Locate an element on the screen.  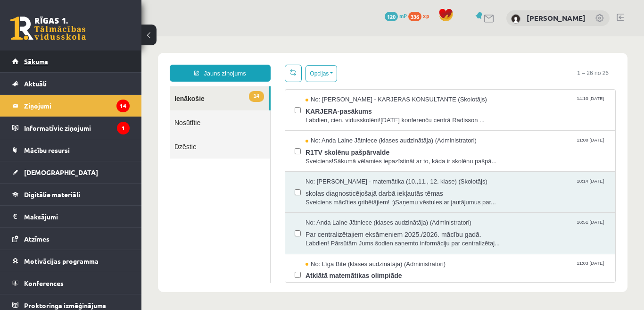
a: 120 mP is located at coordinates (396, 15).